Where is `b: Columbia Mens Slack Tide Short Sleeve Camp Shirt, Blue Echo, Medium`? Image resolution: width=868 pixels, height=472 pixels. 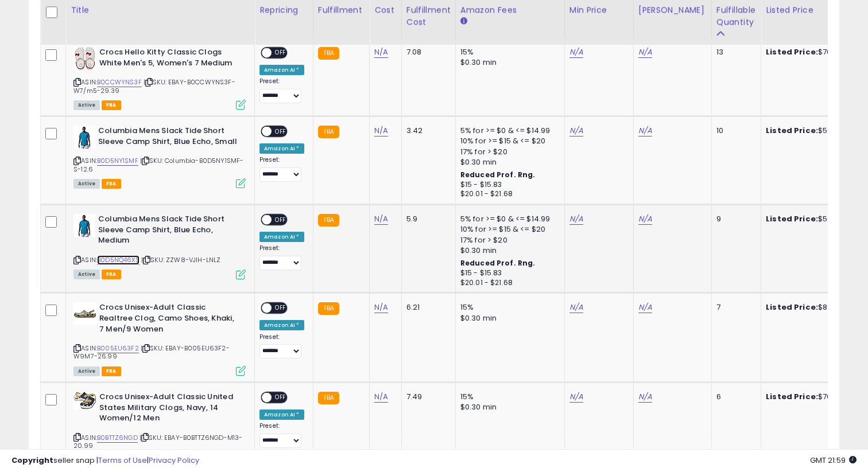 b: Columbia Mens Slack Tide Short Sleeve Camp Shirt, Blue Echo, Medium is located at coordinates (168, 232).